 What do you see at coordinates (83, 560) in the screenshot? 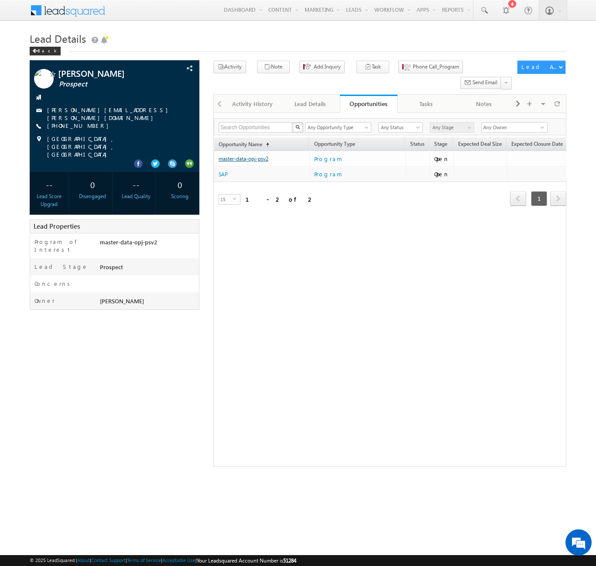
I see `a: About` at bounding box center [83, 560].